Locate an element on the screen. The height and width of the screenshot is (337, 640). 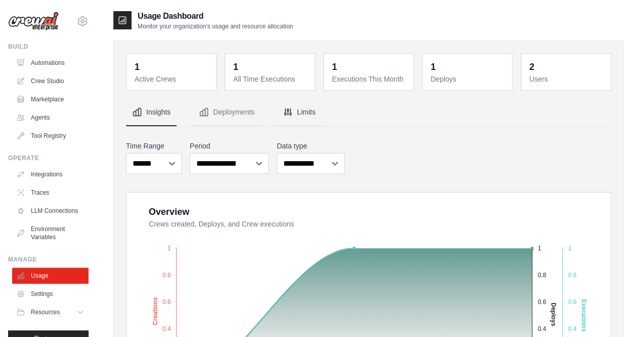
label: Data type is located at coordinates (311, 146).